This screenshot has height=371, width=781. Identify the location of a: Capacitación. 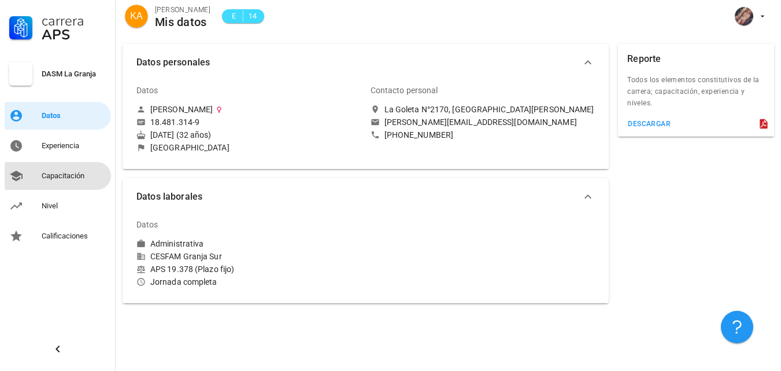
(58, 176).